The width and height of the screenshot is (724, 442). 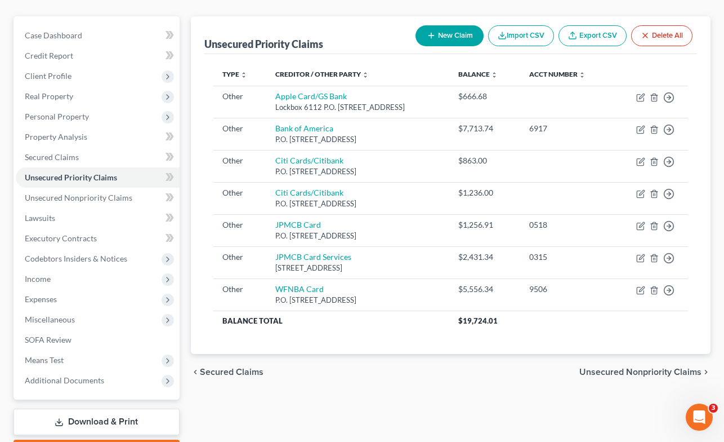 I want to click on span: SOFA Review, so click(x=48, y=339).